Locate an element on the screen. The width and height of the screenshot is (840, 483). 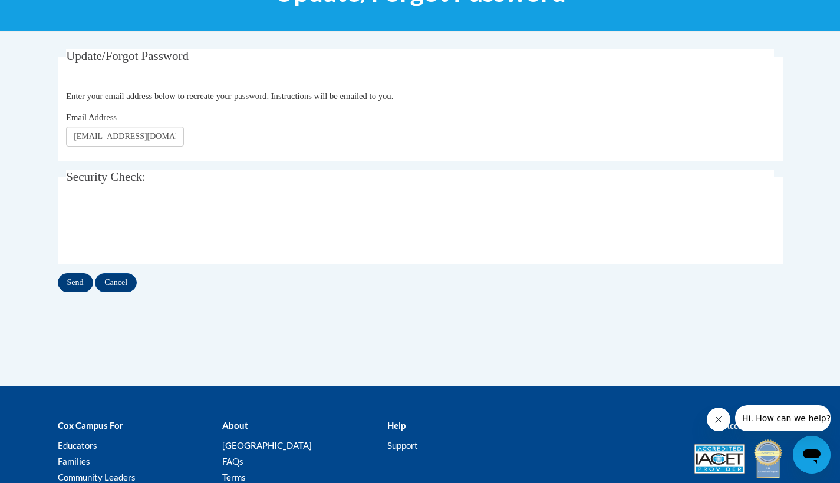
input: Email is located at coordinates (125, 137).